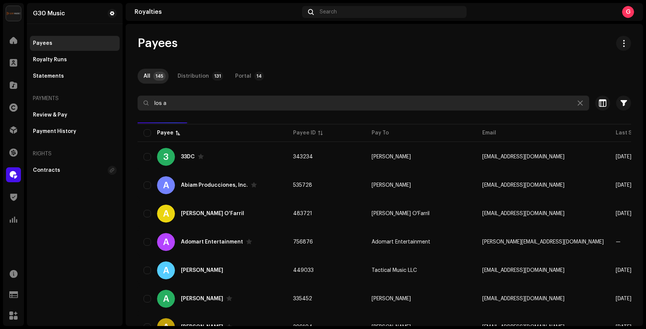 Image resolution: width=646 pixels, height=329 pixels. What do you see at coordinates (303, 157) in the screenshot?
I see `span: 343234` at bounding box center [303, 157].